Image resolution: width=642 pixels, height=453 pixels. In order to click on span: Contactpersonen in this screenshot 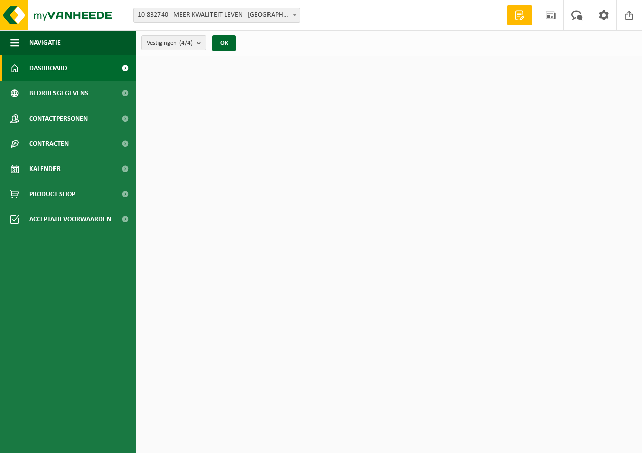, I will do `click(59, 119)`.